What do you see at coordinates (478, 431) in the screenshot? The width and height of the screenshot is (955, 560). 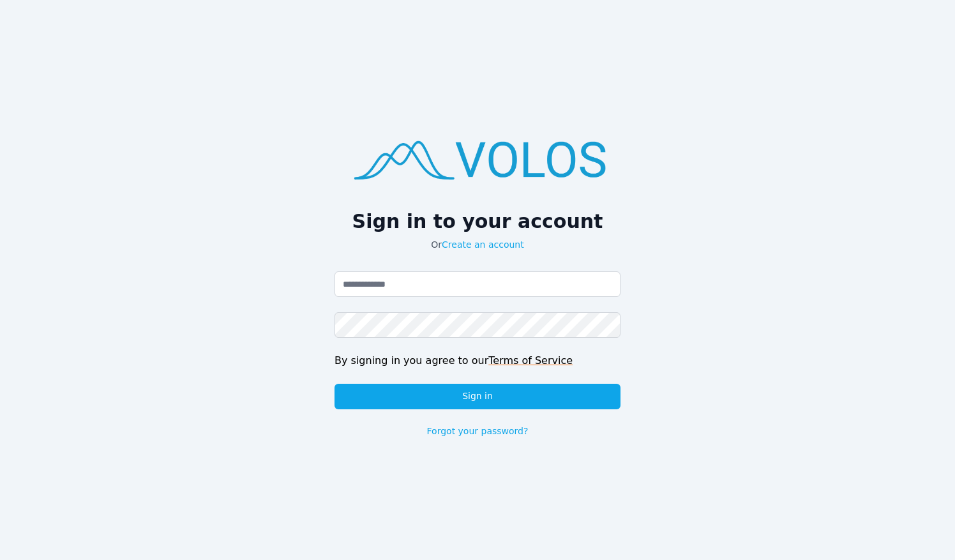 I see `a: Forgot your password?` at bounding box center [478, 431].